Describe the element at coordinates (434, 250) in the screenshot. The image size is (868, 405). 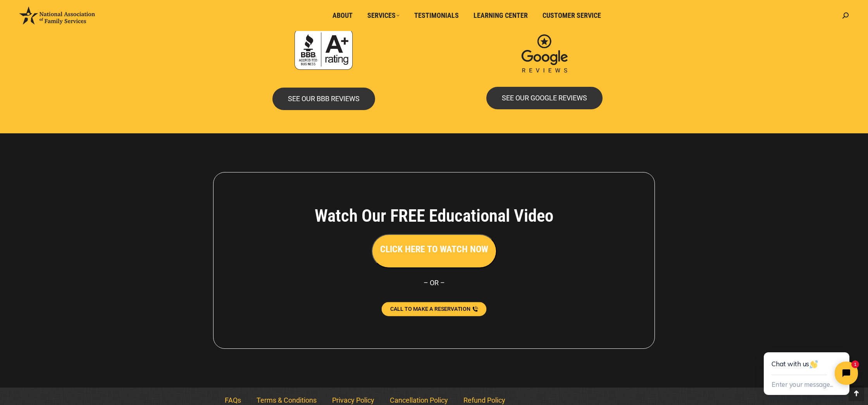
I see `h3: CLICK HERE TO WATCH NOW` at that location.